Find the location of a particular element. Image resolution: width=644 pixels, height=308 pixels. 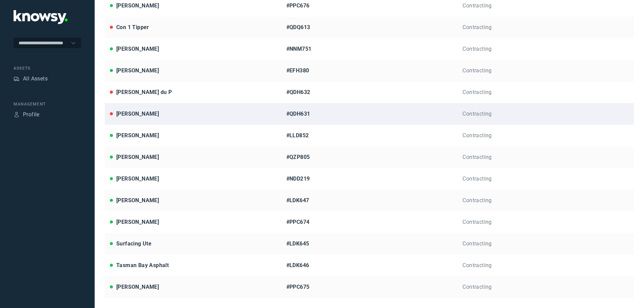

div: #LDK646 is located at coordinates (369, 265).